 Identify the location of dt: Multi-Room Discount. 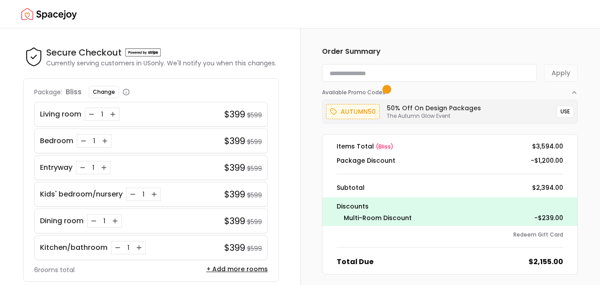
(377, 218).